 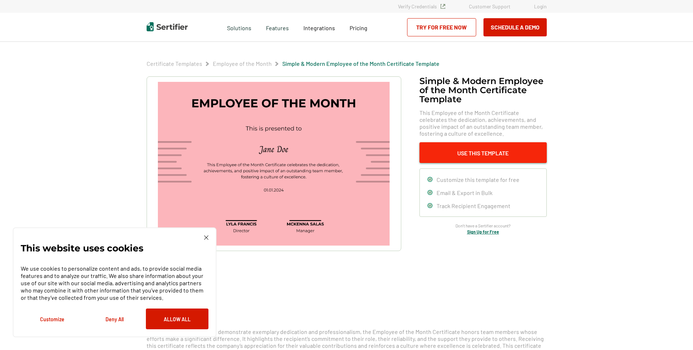 I want to click on img: Verified, so click(x=442, y=6).